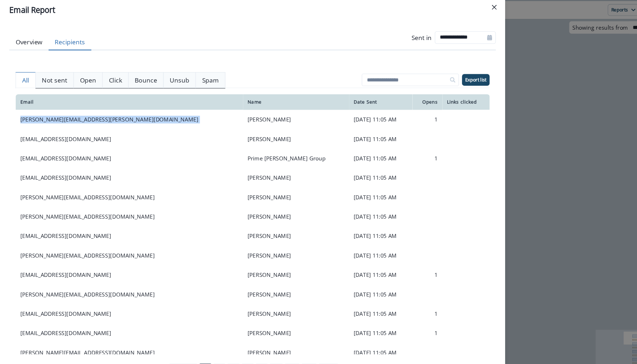 Image resolution: width=637 pixels, height=364 pixels. I want to click on div: Links clicked, so click(429, 95).